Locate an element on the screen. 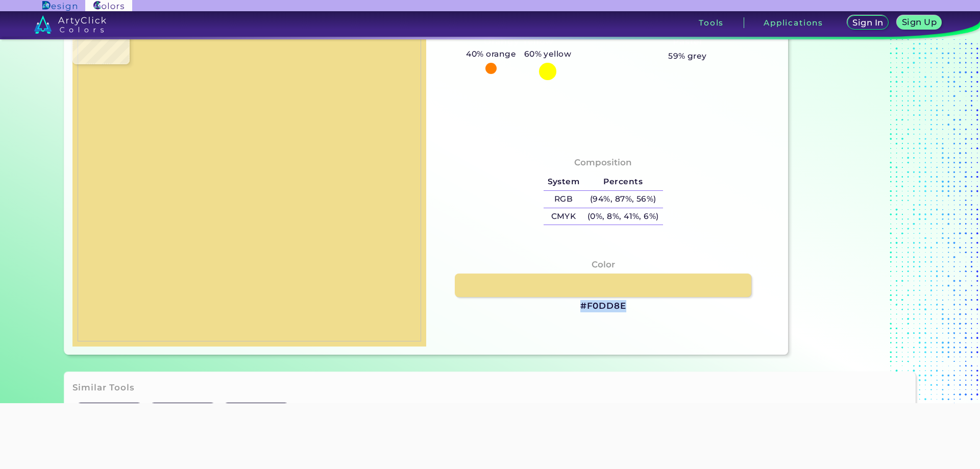 This screenshot has width=980, height=469. h3: #F0DD8E is located at coordinates (603, 306).